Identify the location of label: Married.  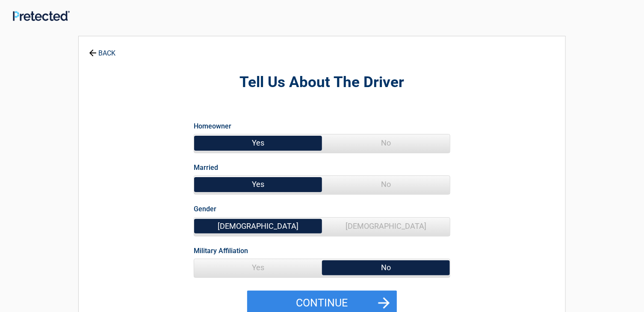
(206, 167).